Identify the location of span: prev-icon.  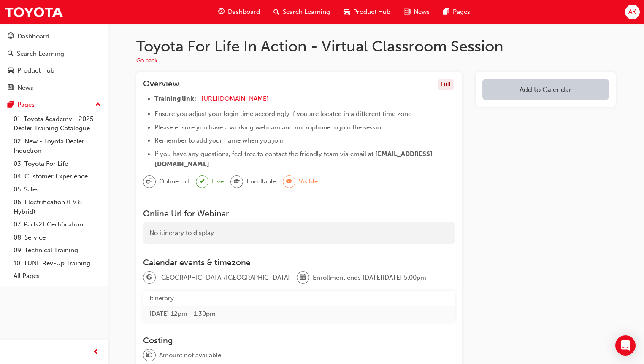
(96, 353).